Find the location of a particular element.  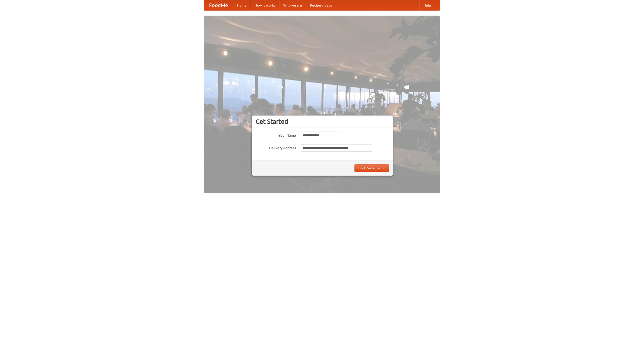

a: Home is located at coordinates (242, 5).